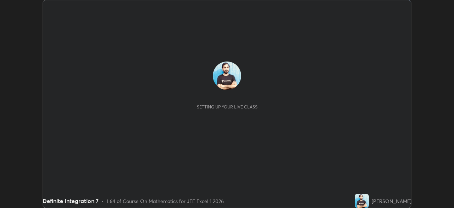 Image resolution: width=454 pixels, height=208 pixels. I want to click on div: Definite Integration 7, so click(71, 201).